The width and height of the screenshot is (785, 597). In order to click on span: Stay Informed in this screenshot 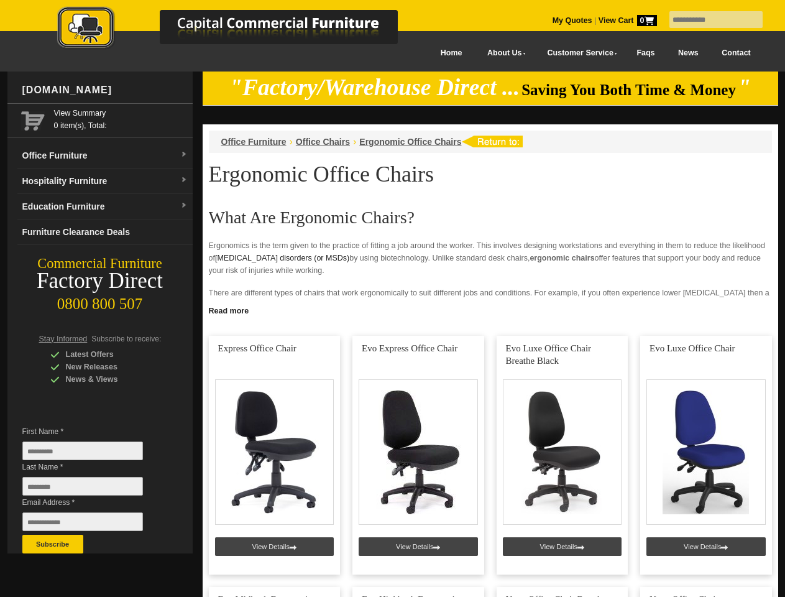, I will do `click(63, 339)`.